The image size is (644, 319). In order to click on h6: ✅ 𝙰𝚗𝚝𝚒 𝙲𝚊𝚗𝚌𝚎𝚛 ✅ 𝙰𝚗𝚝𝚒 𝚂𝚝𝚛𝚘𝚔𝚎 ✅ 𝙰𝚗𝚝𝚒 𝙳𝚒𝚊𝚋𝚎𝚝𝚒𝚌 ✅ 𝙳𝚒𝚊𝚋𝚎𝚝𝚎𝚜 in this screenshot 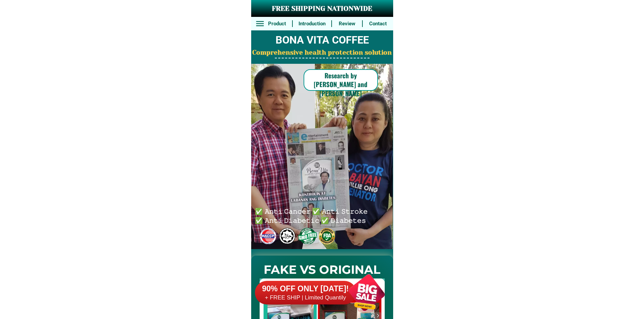, I will do `click(312, 215)`.